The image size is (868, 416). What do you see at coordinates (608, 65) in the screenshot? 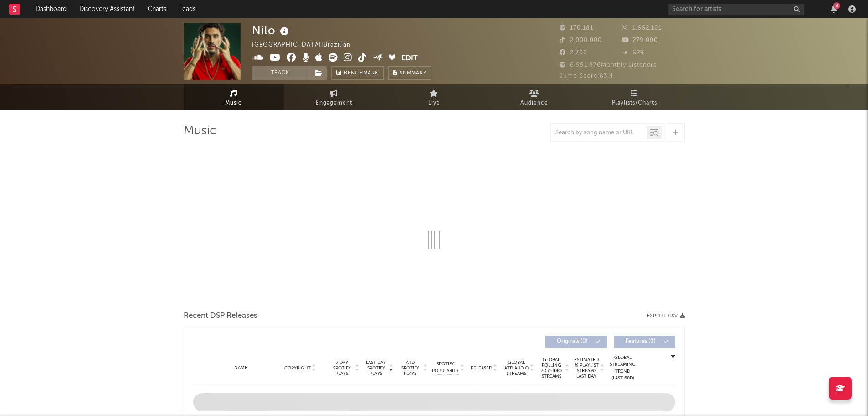
I see `span: 6.991.876 Monthly Listeners` at bounding box center [608, 65].